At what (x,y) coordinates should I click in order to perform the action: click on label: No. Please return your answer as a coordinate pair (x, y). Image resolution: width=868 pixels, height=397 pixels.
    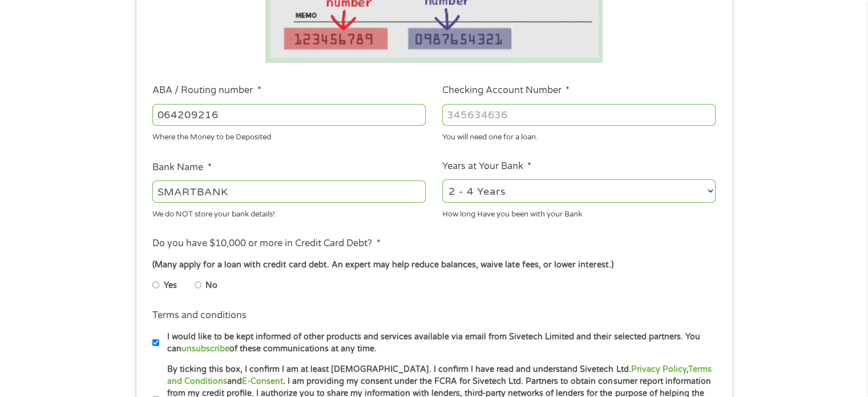
    Looking at the image, I should click on (211, 286).